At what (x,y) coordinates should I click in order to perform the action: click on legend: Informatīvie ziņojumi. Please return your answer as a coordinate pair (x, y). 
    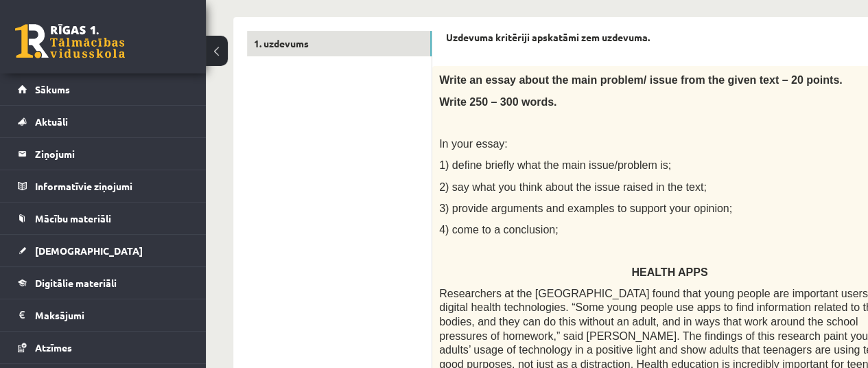
    Looking at the image, I should click on (111, 186).